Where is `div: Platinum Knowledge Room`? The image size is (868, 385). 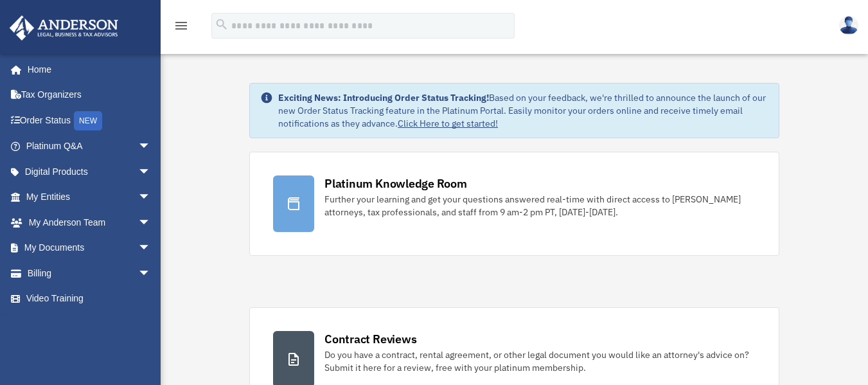
div: Platinum Knowledge Room is located at coordinates (396, 183).